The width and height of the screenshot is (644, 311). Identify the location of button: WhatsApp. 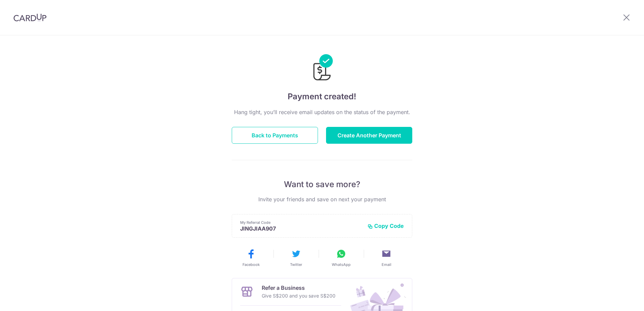
(341, 258).